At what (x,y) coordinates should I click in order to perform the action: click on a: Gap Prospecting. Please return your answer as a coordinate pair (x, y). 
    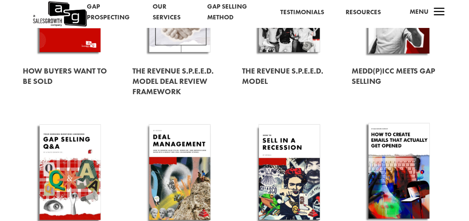
    Looking at the image, I should click on (109, 12).